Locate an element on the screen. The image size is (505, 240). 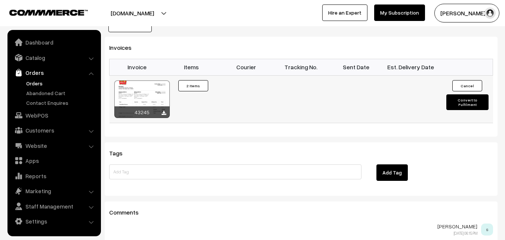
th: Items is located at coordinates (191, 67).